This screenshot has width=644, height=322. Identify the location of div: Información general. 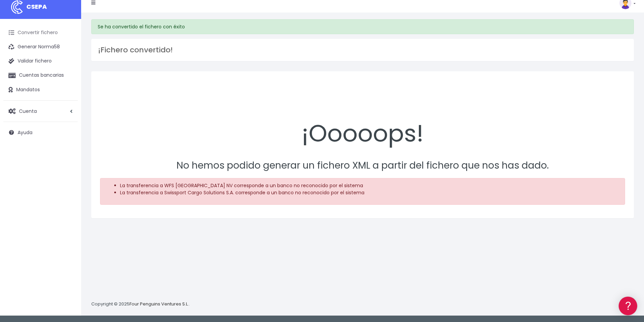
(68, 50).